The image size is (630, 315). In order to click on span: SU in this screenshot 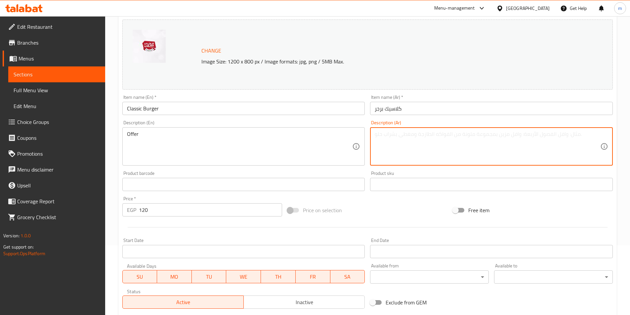, I will do `click(140, 277)`.